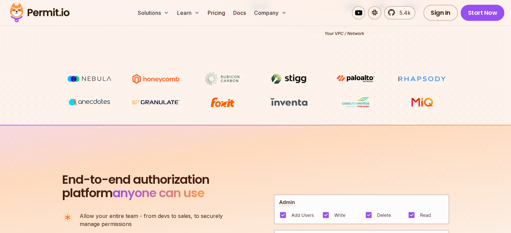  Describe the element at coordinates (421, 102) in the screenshot. I see `img: MIQ` at that location.